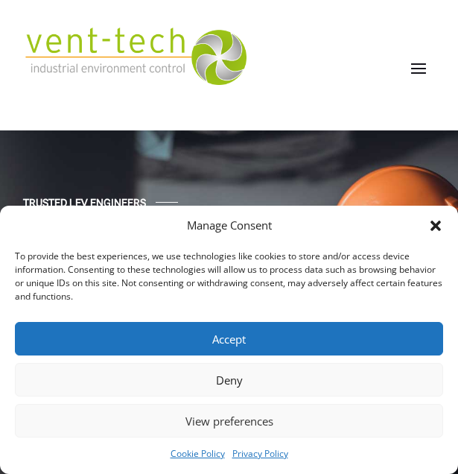  Describe the element at coordinates (229, 276) in the screenshot. I see `div: To provide the best experiences, we use technologies like cookies to store and/or access device i...` at that location.